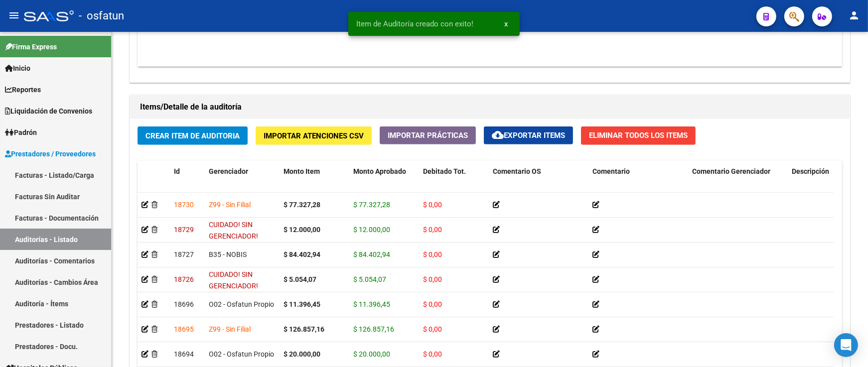  Describe the element at coordinates (380, 171) in the screenshot. I see `span: Monto Aprobado` at that location.